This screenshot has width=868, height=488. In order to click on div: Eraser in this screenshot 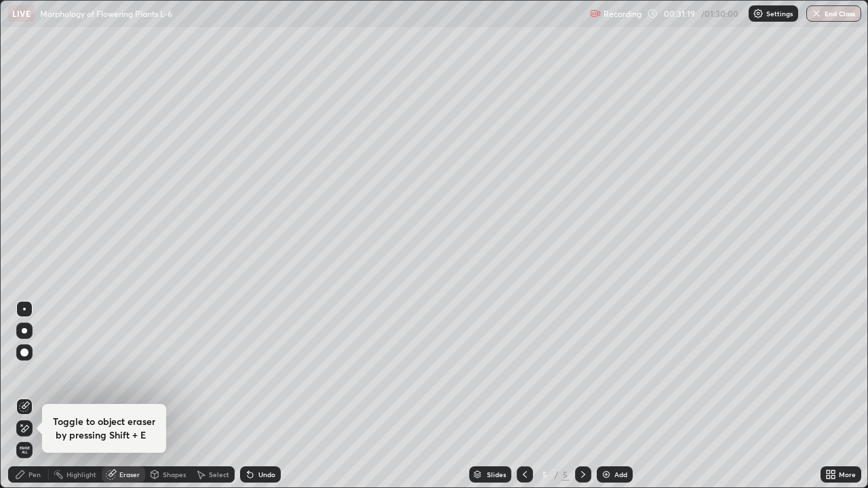, I will do `click(130, 474)`.